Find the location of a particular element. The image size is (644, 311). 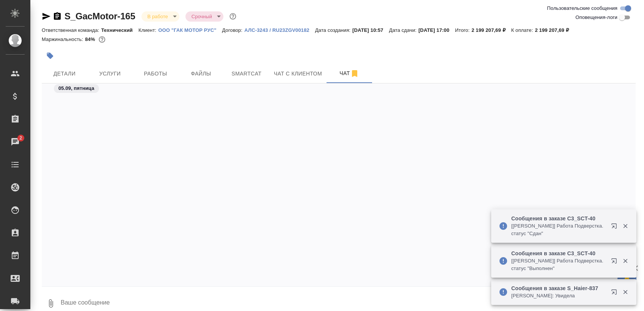

p: К оплате: is located at coordinates (523, 30).